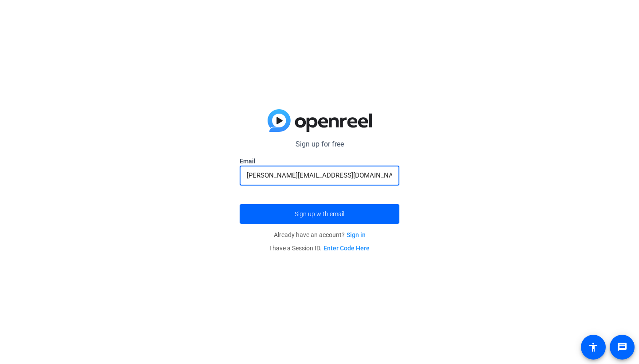  I want to click on a: Enter Code Here, so click(347, 248).